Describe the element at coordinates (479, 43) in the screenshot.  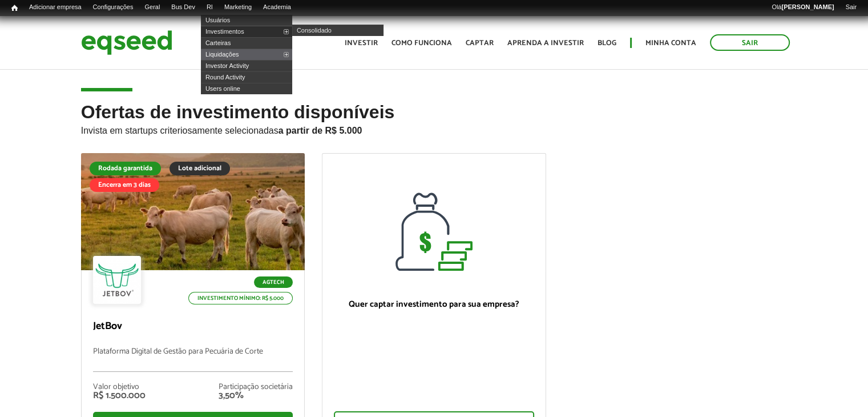
I see `a: Captar` at that location.